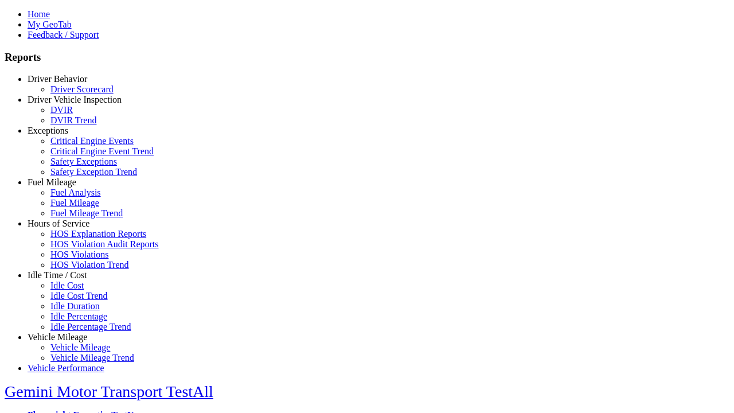 The image size is (734, 413). I want to click on a: Idle Time / Cost, so click(57, 275).